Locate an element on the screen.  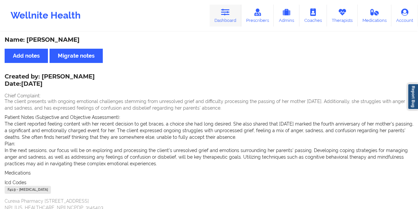
span: Patient Notes (Subjective and Objective Assessment): is located at coordinates (62, 117).